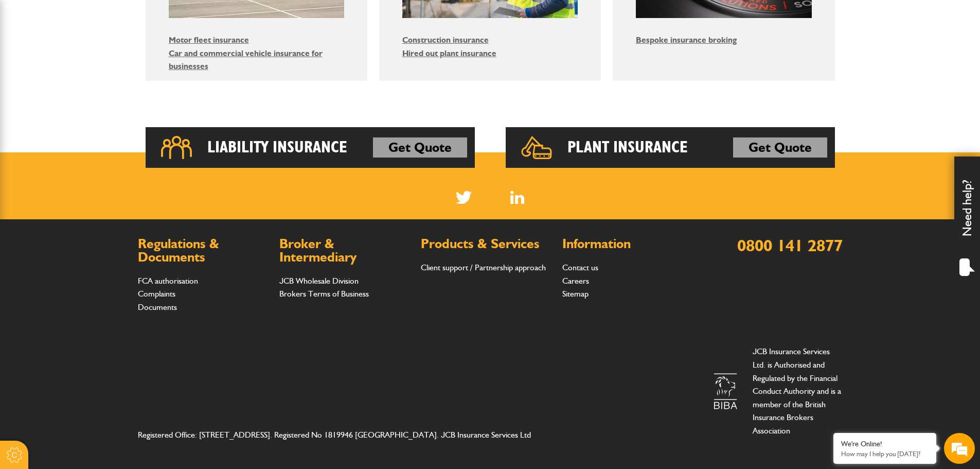 This screenshot has width=980, height=469. Describe the element at coordinates (446, 39) in the screenshot. I see `a: Construction insurance` at that location.